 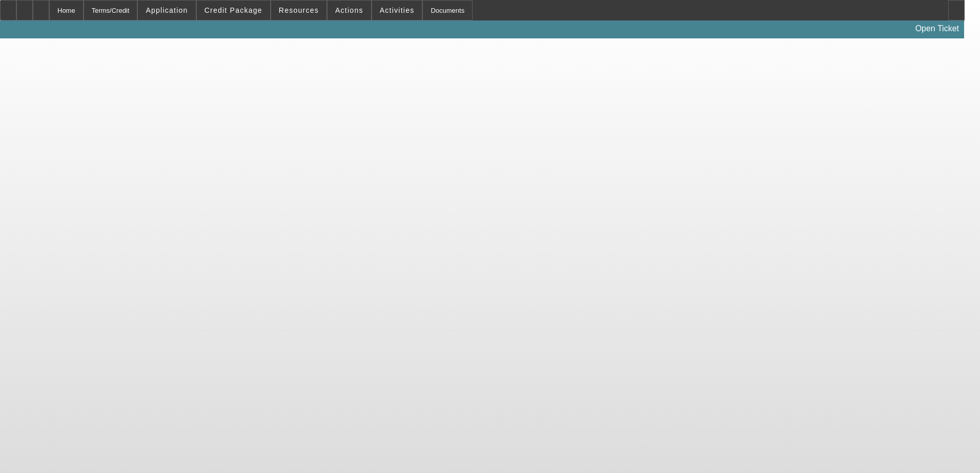 What do you see at coordinates (233, 10) in the screenshot?
I see `span: Credit Package` at bounding box center [233, 10].